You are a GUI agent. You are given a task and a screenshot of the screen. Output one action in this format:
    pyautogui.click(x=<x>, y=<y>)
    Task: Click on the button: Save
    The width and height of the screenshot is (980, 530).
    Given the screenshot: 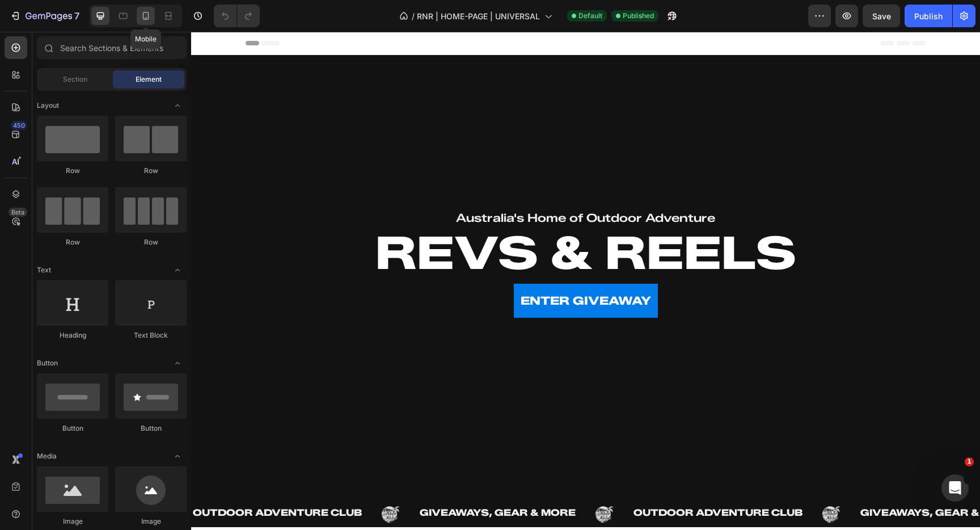 What is the action you would take?
    pyautogui.click(x=881, y=16)
    